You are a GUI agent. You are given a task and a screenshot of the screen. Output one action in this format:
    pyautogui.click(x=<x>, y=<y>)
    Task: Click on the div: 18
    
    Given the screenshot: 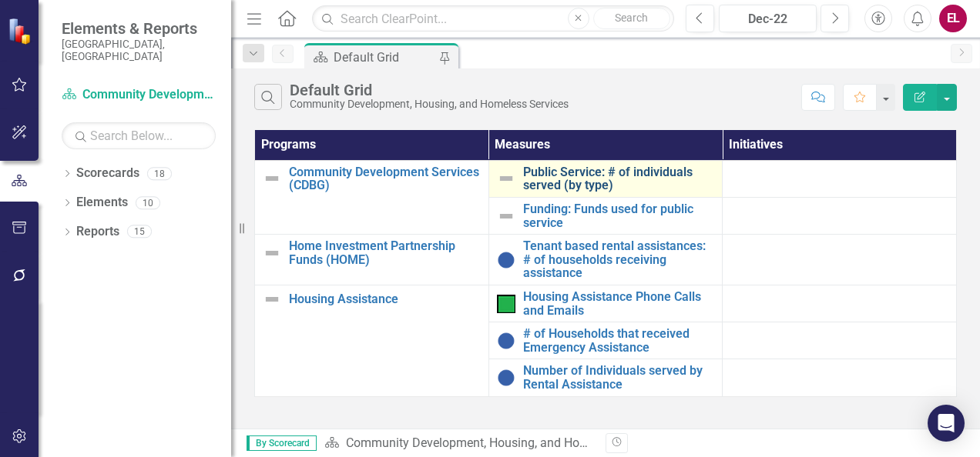 What is the action you would take?
    pyautogui.click(x=160, y=173)
    